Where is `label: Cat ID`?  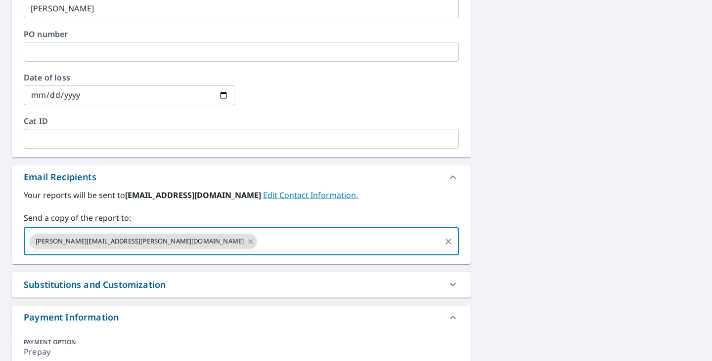 label: Cat ID is located at coordinates (241, 121).